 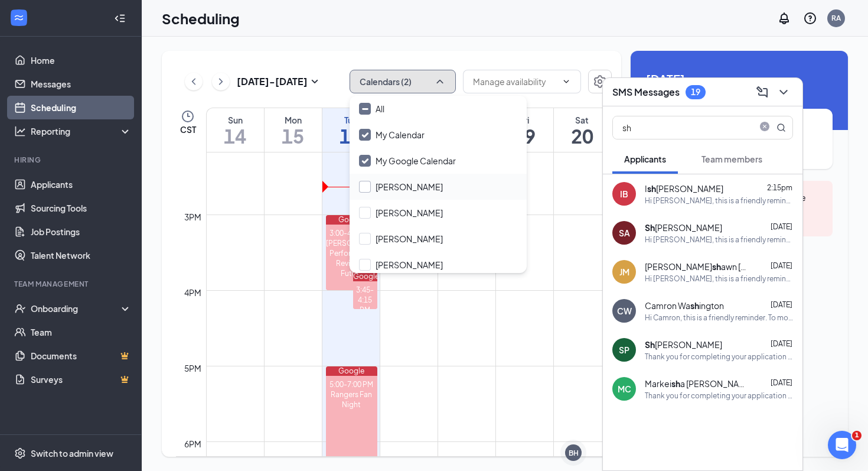 I want to click on span: Team members, so click(x=732, y=159).